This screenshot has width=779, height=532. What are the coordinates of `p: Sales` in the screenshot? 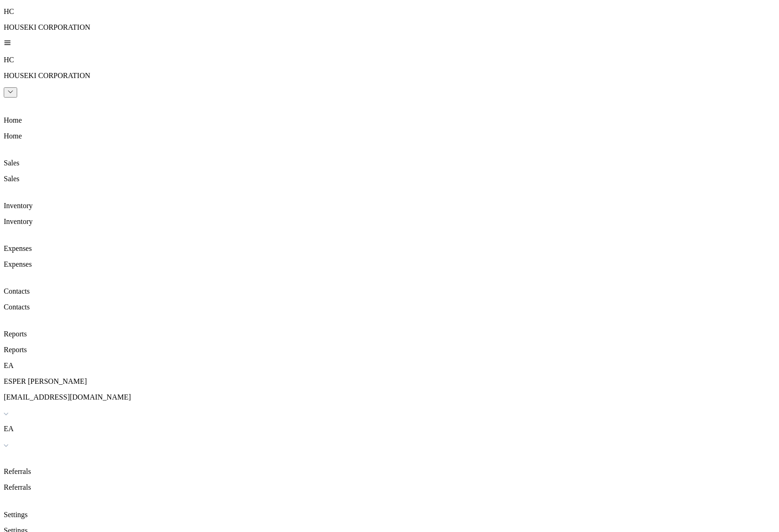 It's located at (389, 163).